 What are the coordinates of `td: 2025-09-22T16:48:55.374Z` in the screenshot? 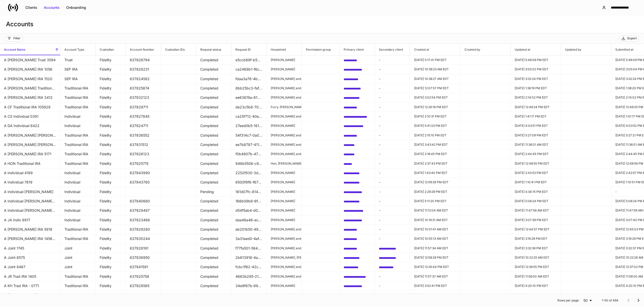 It's located at (536, 164).